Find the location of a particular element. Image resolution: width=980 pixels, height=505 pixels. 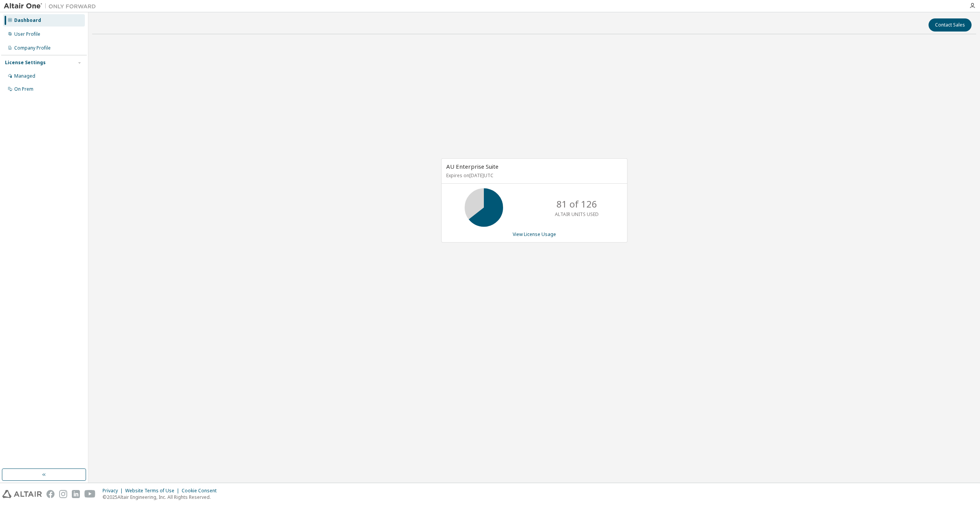

img: facebook.svg is located at coordinates (50, 494).